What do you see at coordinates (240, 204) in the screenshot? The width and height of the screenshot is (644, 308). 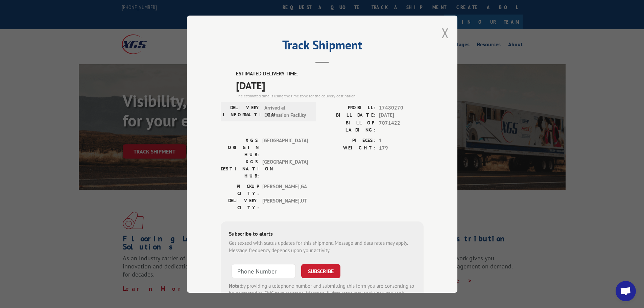 I see `label: DELIVERY CITY:` at bounding box center [240, 204].